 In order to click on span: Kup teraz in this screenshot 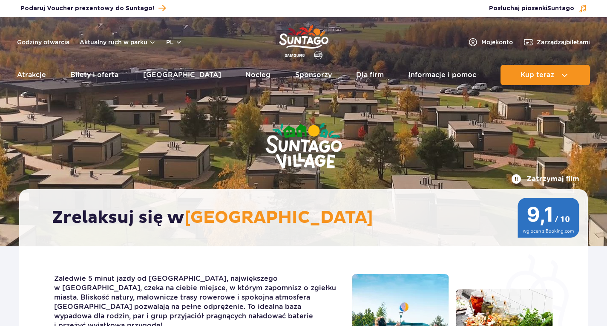, I will do `click(537, 75)`.